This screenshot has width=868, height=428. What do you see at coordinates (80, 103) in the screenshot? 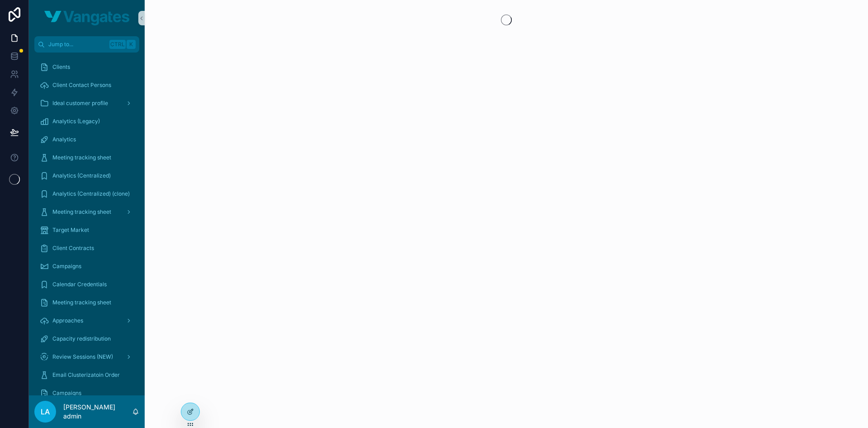
I see `span: Ideal customer profile` at bounding box center [80, 103].